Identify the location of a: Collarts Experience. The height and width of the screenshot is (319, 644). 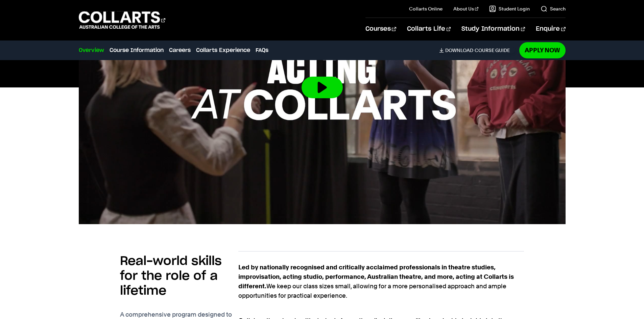
(223, 50).